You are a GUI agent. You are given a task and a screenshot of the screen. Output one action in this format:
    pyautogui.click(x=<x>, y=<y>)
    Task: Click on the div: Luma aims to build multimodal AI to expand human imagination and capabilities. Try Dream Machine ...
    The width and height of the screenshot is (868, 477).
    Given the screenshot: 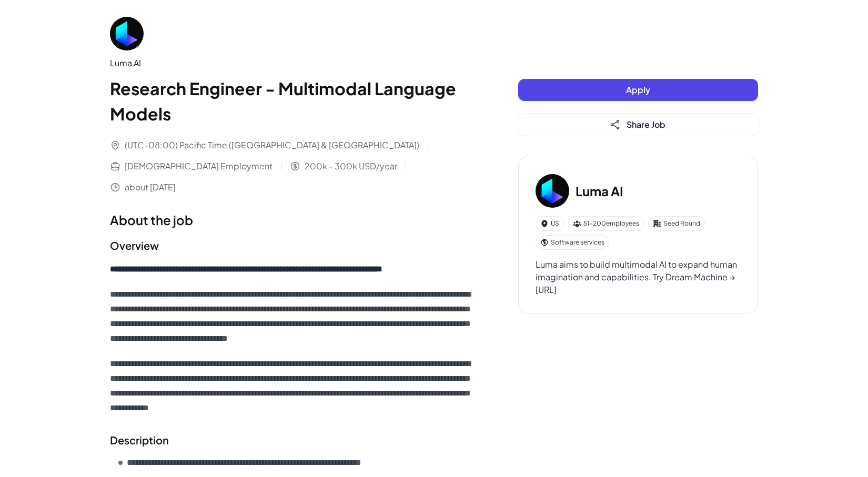 What is the action you would take?
    pyautogui.click(x=638, y=277)
    